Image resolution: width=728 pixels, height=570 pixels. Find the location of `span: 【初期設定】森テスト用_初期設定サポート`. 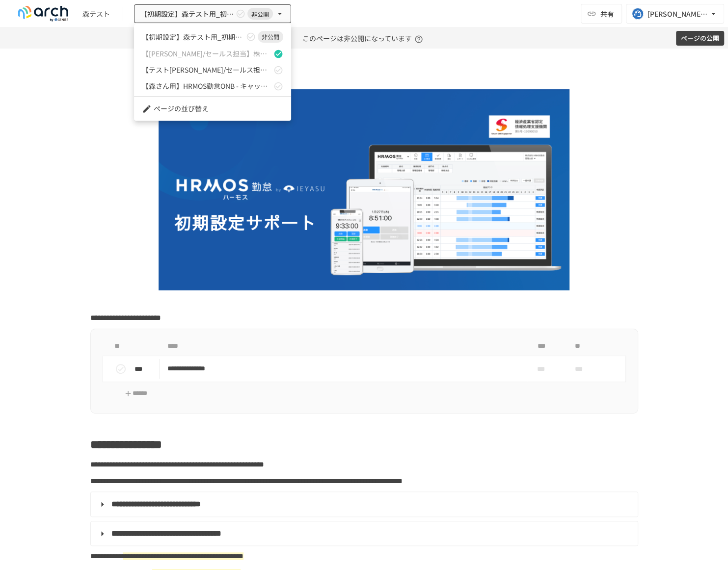

span: 【初期設定】森テスト用_初期設定サポート is located at coordinates (193, 37).